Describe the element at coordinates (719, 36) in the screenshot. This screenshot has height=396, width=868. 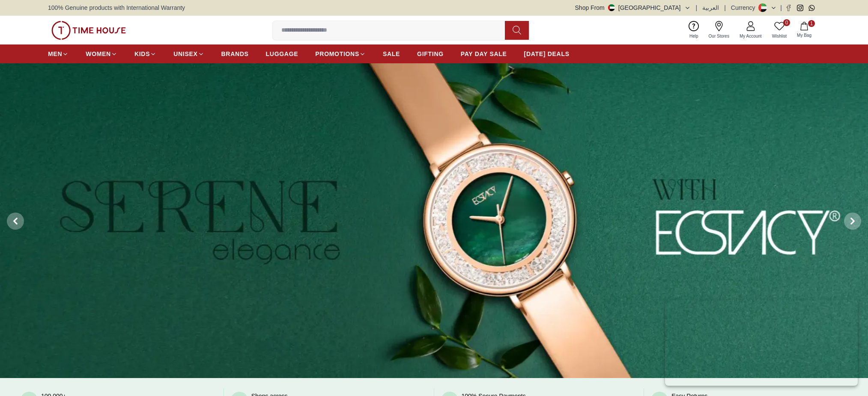
I see `span: Our Stores` at that location.